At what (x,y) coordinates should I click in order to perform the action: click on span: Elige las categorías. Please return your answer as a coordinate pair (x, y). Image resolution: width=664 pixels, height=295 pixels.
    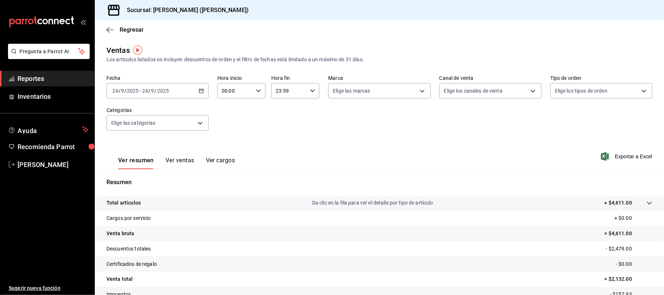
    Looking at the image, I should click on (133, 123).